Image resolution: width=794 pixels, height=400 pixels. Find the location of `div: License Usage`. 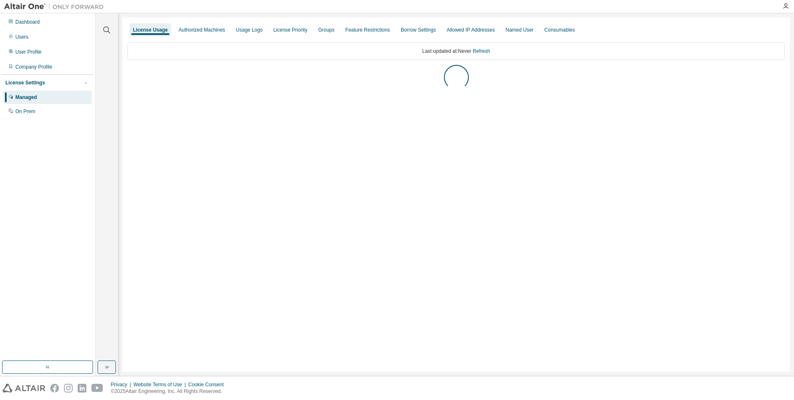

div: License Usage is located at coordinates (150, 30).